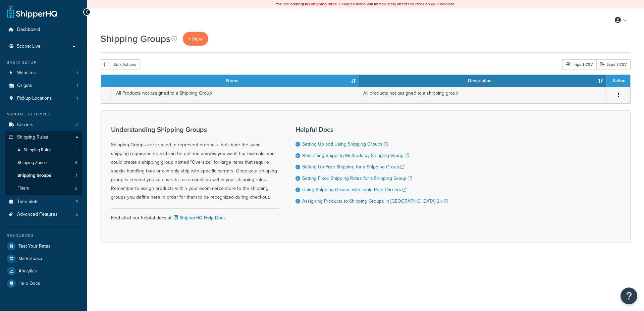  What do you see at coordinates (629, 296) in the screenshot?
I see `button: Open Resource Center` at bounding box center [629, 296].